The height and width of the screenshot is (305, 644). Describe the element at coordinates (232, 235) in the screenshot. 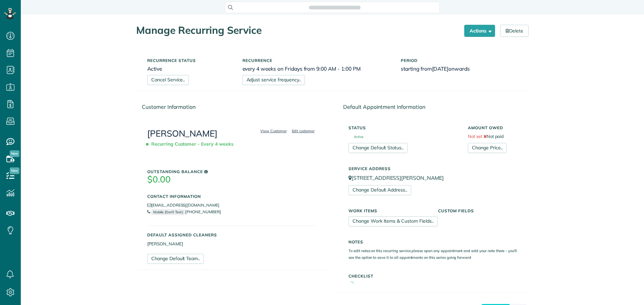

I see `h5: Default Assigned Cleaners` at that location.